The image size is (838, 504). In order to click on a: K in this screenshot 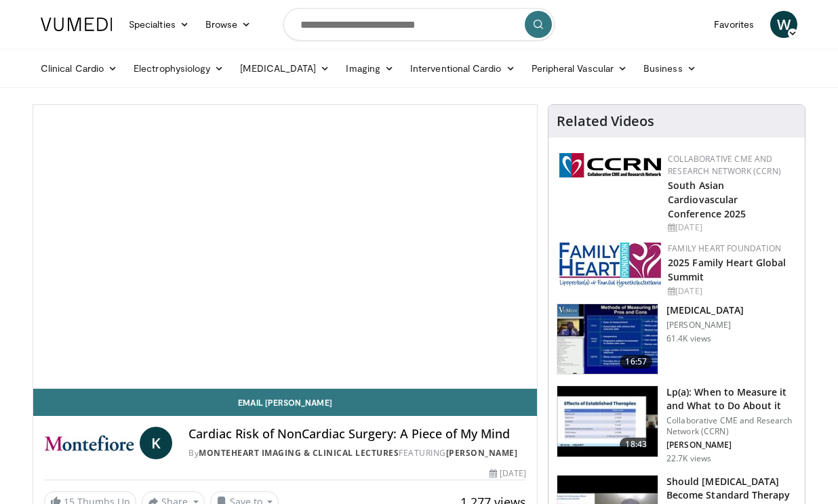, I will do `click(156, 443)`.